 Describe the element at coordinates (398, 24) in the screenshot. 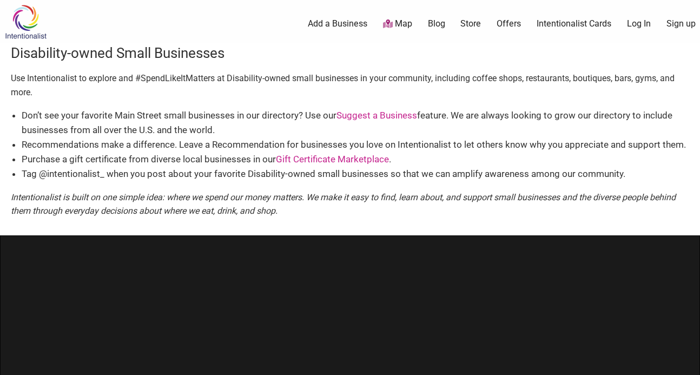

I see `a: Map` at that location.